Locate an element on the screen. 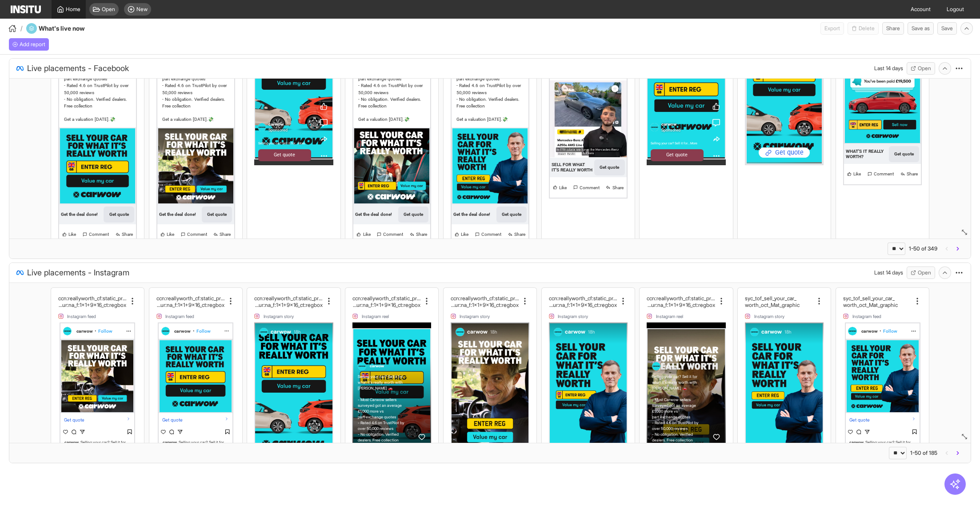 The height and width of the screenshot is (509, 980). div: 1-50 of 349 is located at coordinates (924, 249).